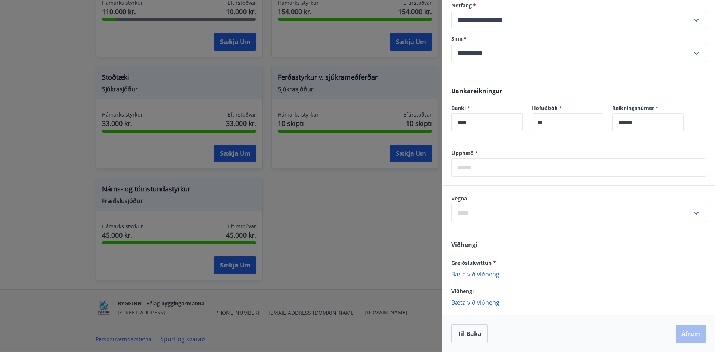 The width and height of the screenshot is (715, 352). What do you see at coordinates (579, 167) in the screenshot?
I see `div: Upphæð` at bounding box center [579, 167].